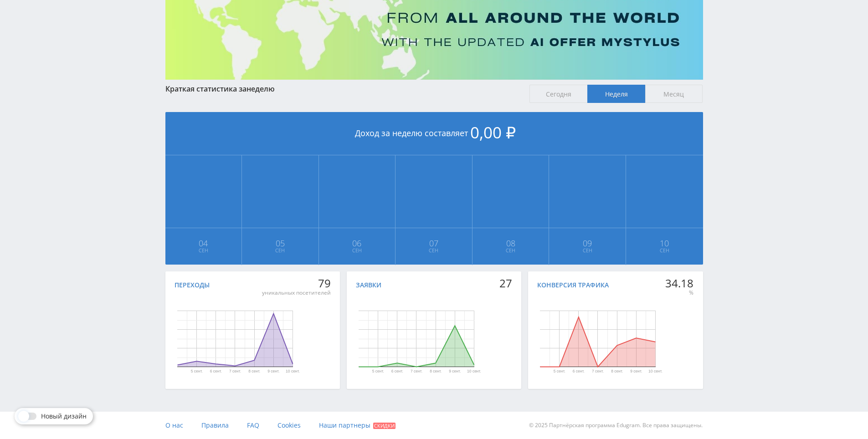 The image size is (868, 439). I want to click on a: Cookies, so click(289, 425).